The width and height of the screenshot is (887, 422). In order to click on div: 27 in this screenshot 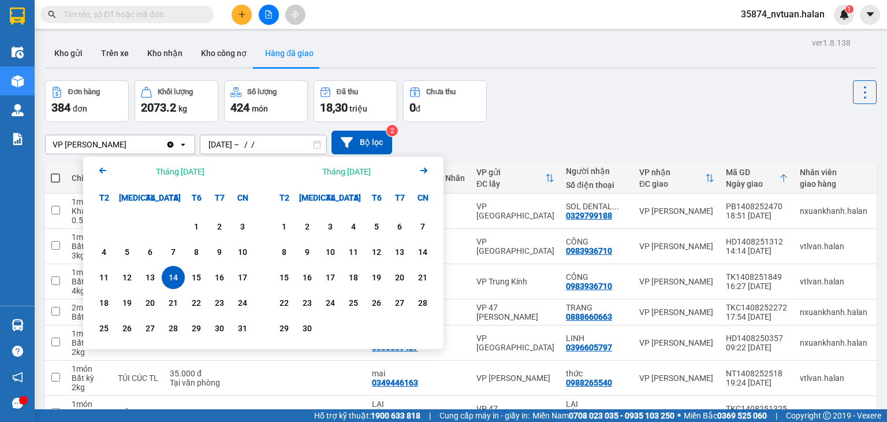, I will do `click(400, 303)`.